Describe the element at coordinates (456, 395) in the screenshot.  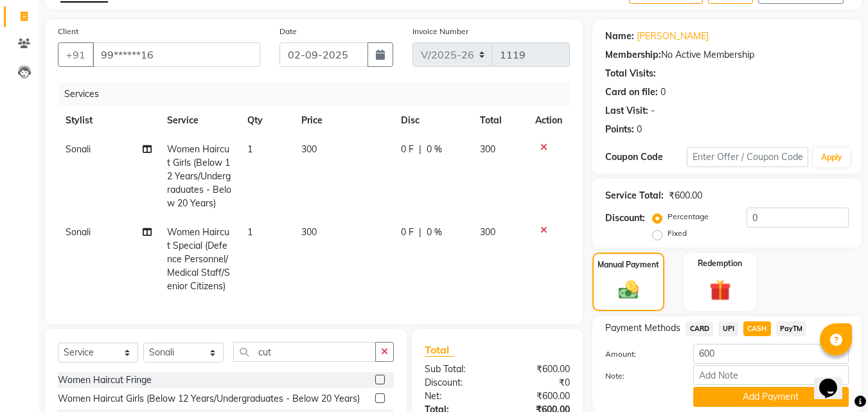
I see `div: Net:` at that location.